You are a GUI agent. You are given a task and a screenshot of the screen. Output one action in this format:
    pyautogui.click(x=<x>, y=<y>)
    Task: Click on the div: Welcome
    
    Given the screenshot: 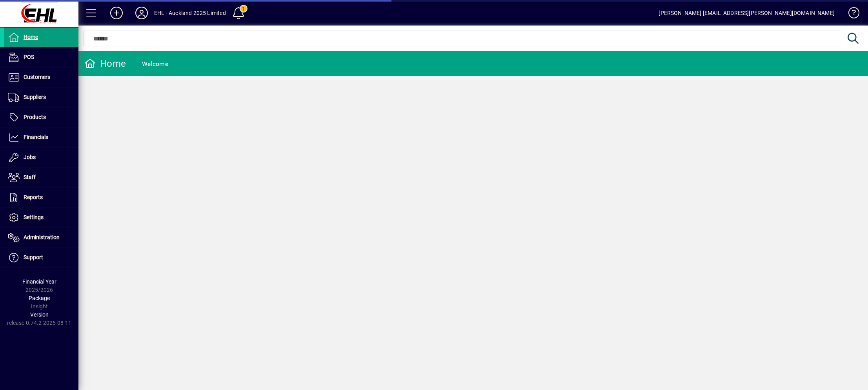 What is the action you would take?
    pyautogui.click(x=155, y=64)
    